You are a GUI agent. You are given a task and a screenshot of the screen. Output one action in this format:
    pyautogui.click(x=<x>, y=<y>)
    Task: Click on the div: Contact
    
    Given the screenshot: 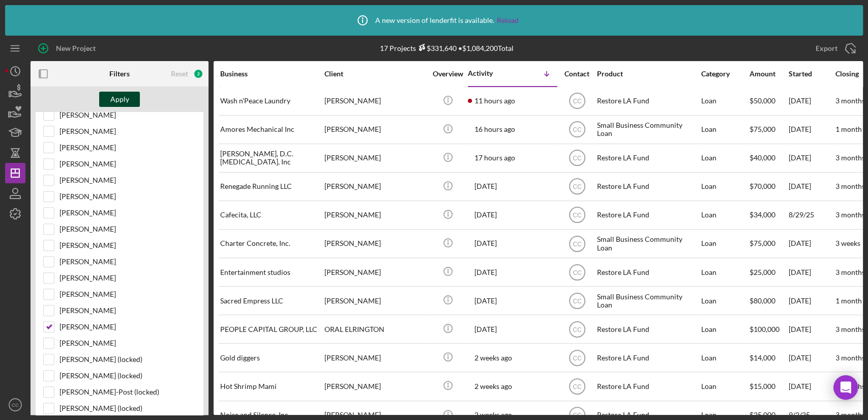 What is the action you would take?
    pyautogui.click(x=577, y=74)
    